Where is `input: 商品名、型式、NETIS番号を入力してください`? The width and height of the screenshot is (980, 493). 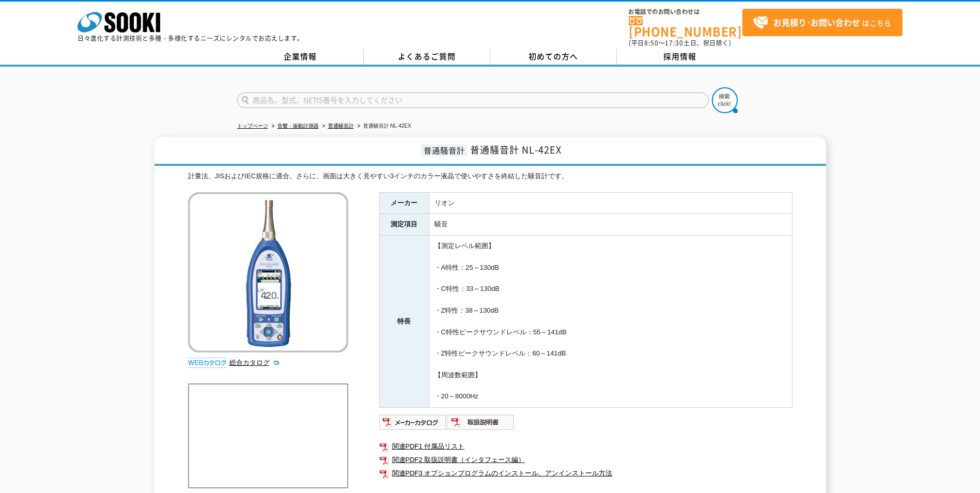 input: 商品名、型式、NETIS番号を入力してください is located at coordinates (472, 100).